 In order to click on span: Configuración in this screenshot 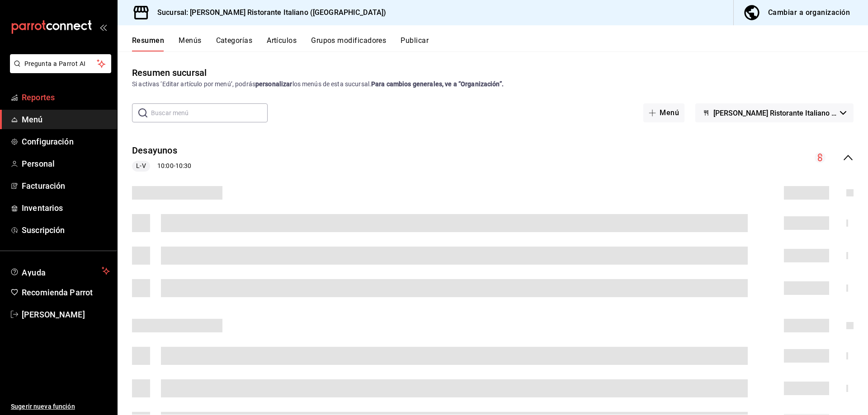, I will do `click(65, 141)`.